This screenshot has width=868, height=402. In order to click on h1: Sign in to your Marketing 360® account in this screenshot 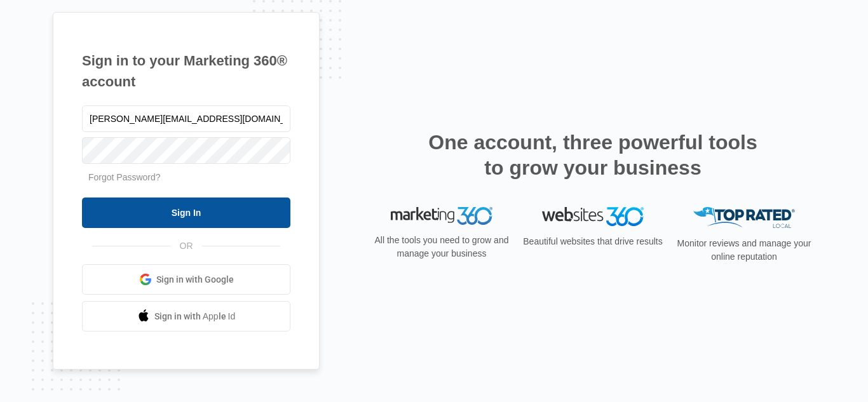, I will do `click(186, 71)`.